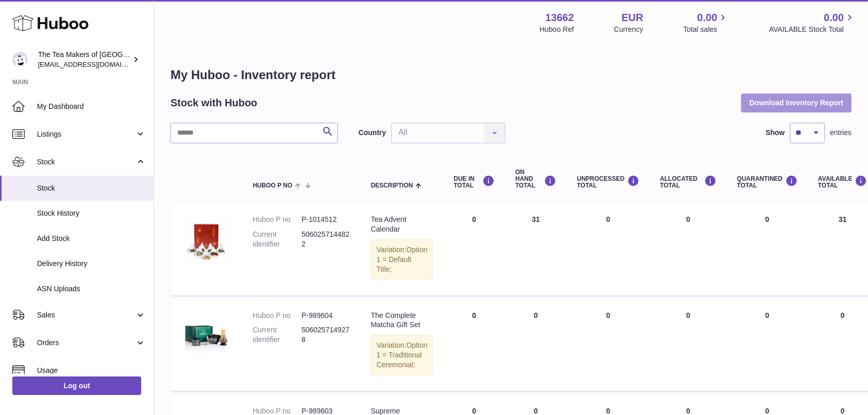 Image resolution: width=868 pixels, height=415 pixels. I want to click on span: Description, so click(392, 186).